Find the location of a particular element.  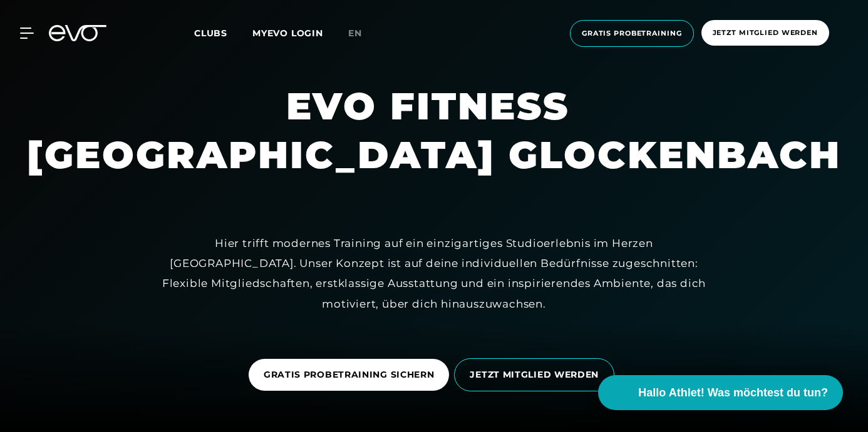

button: Hallo Athlet! Was möchtest du tun? is located at coordinates (720, 393).